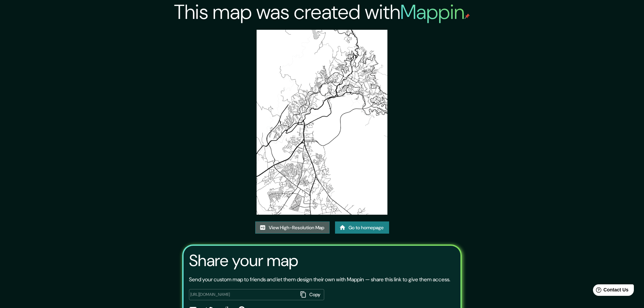 The image size is (644, 308). I want to click on span: Contact Us, so click(32, 8).